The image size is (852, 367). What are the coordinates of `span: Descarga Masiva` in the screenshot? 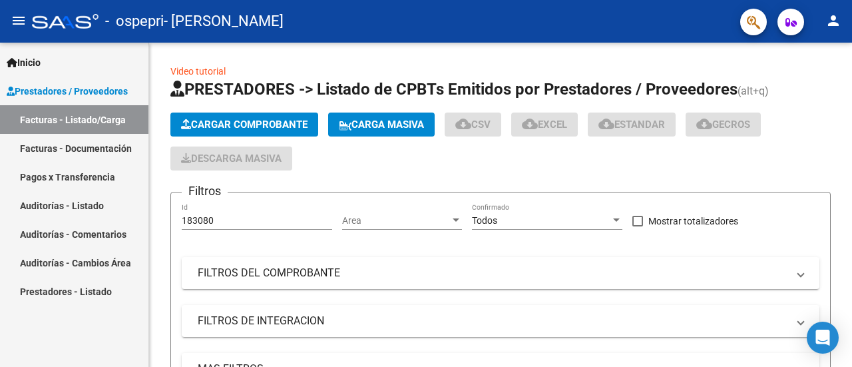 It's located at (231, 158).